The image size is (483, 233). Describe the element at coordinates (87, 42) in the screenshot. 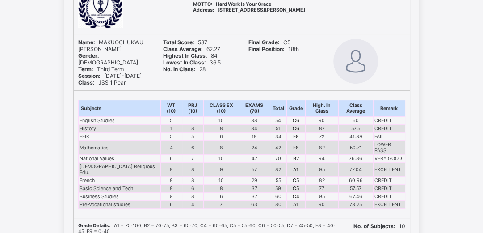

I see `b: Name:` at that location.